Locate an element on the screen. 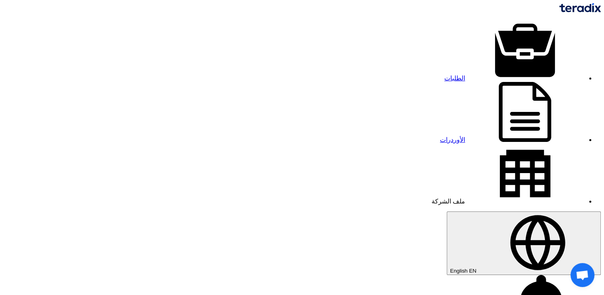 This screenshot has width=604, height=295. a: ملف الشركة is located at coordinates (508, 201).